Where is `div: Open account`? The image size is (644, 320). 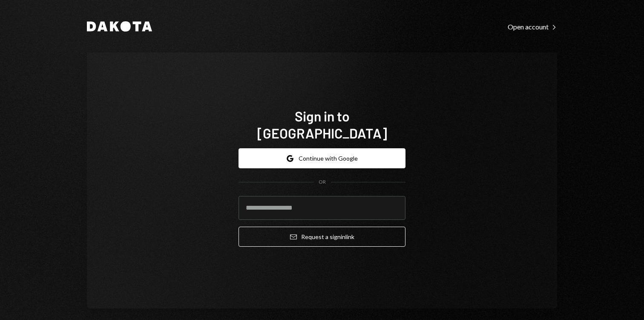
div: Open account is located at coordinates (533, 27).